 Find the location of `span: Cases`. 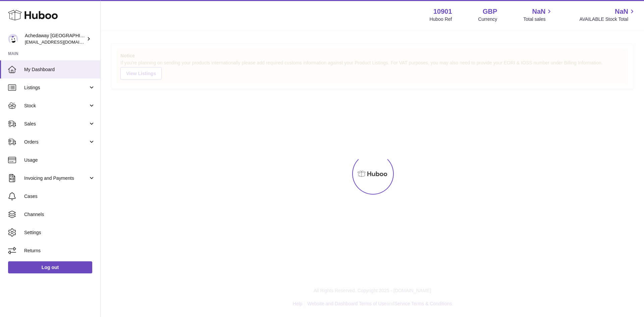

span: Cases is located at coordinates (59, 196).